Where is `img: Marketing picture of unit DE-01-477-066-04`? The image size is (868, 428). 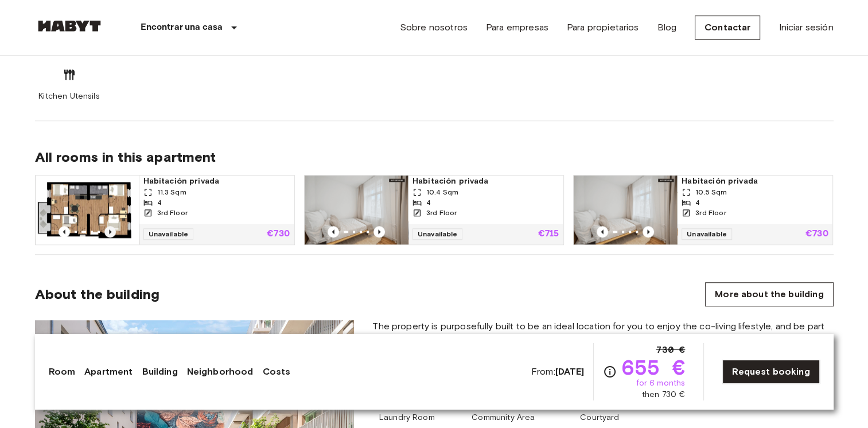 img: Marketing picture of unit DE-01-477-066-04 is located at coordinates (87, 210).